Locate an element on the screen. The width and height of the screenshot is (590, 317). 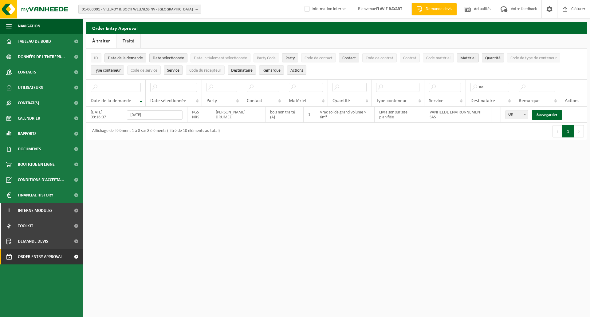
span: Party Code is located at coordinates (266, 58).